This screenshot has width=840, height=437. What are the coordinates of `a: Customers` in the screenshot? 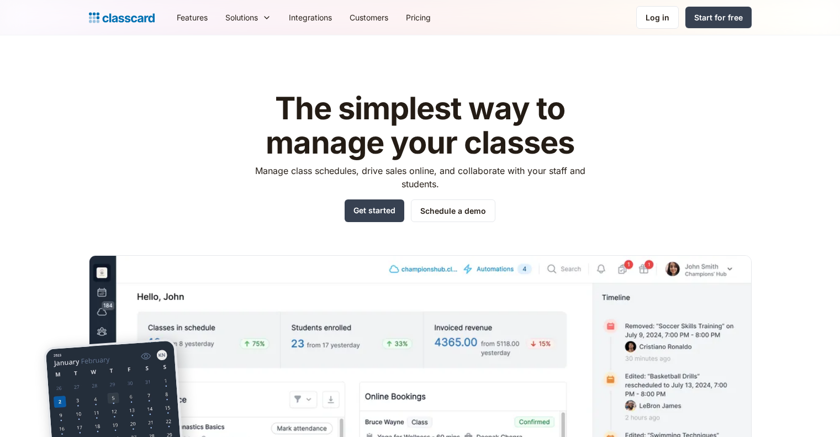 It's located at (369, 17).